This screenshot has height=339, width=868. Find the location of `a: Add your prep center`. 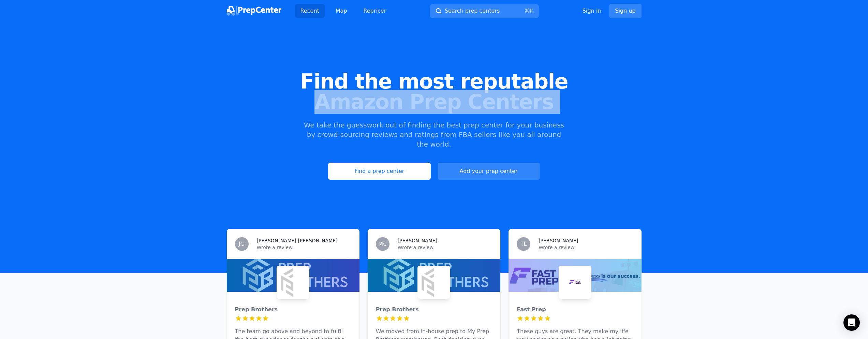

a: Add your prep center is located at coordinates (489, 171).